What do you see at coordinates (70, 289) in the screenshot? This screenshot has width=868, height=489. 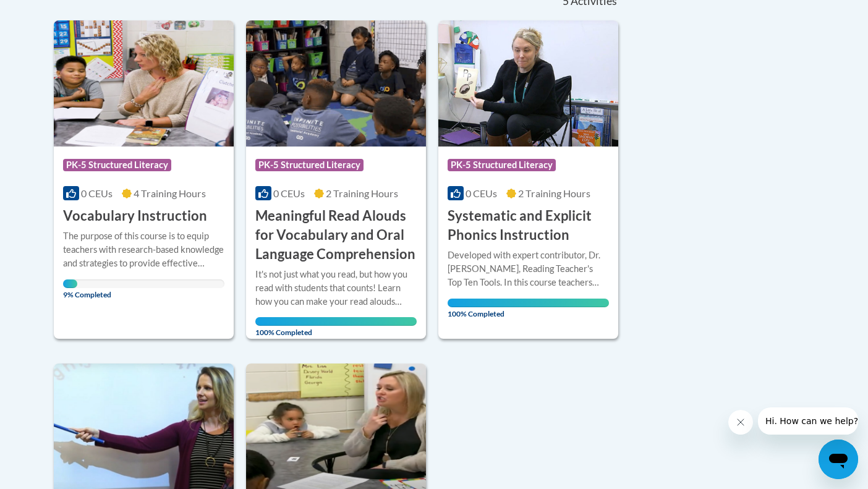 I see `span: 9% Completed` at bounding box center [70, 289].